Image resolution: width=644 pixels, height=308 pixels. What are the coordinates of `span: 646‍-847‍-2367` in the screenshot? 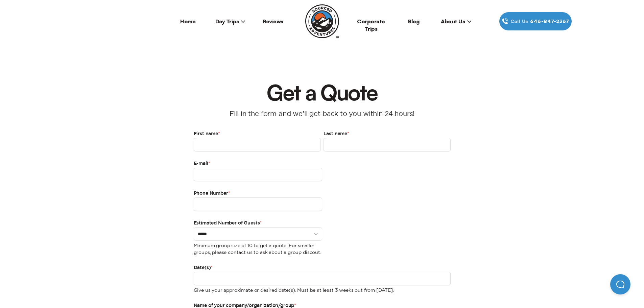 It's located at (550, 22).